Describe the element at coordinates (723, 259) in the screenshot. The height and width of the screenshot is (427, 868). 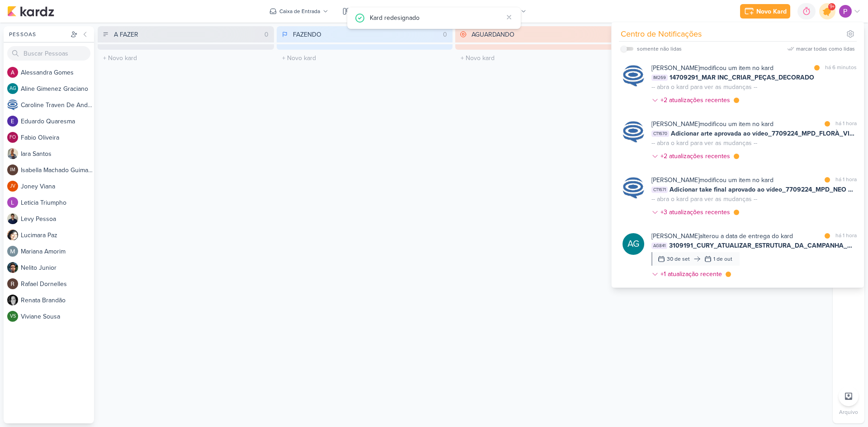
I see `div: 1 de out` at that location.